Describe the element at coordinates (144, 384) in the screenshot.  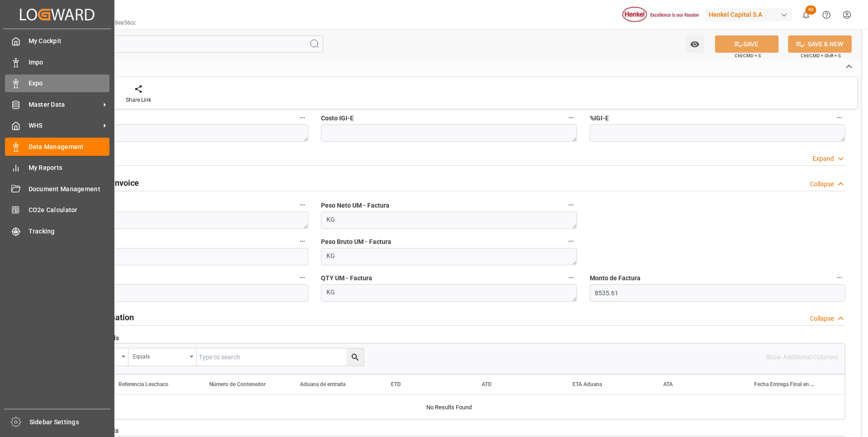
I see `span: Referencia Leschaco` at that location.